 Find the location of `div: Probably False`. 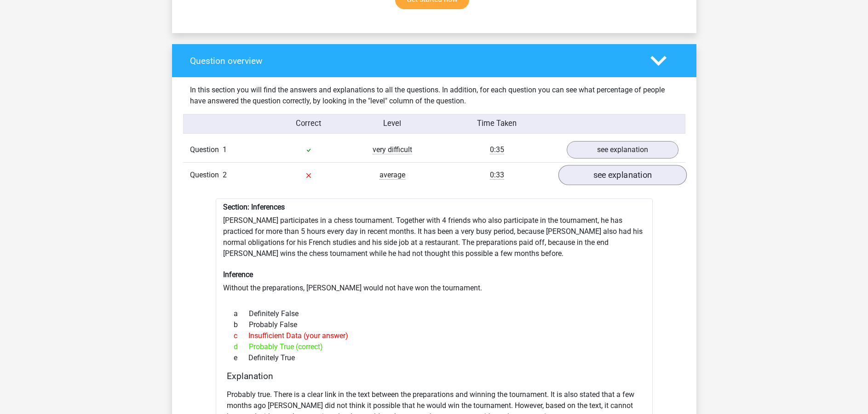

div: Probably False is located at coordinates (434, 325).